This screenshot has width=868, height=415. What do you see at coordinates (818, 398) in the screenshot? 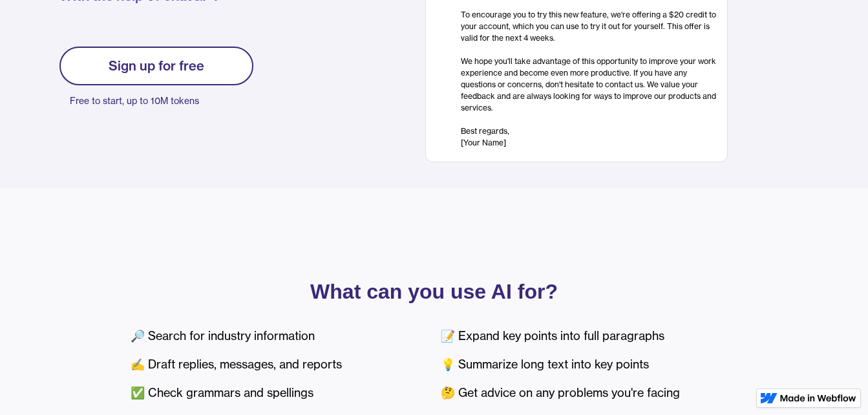
I see `img: Made in Webflow` at bounding box center [818, 398].